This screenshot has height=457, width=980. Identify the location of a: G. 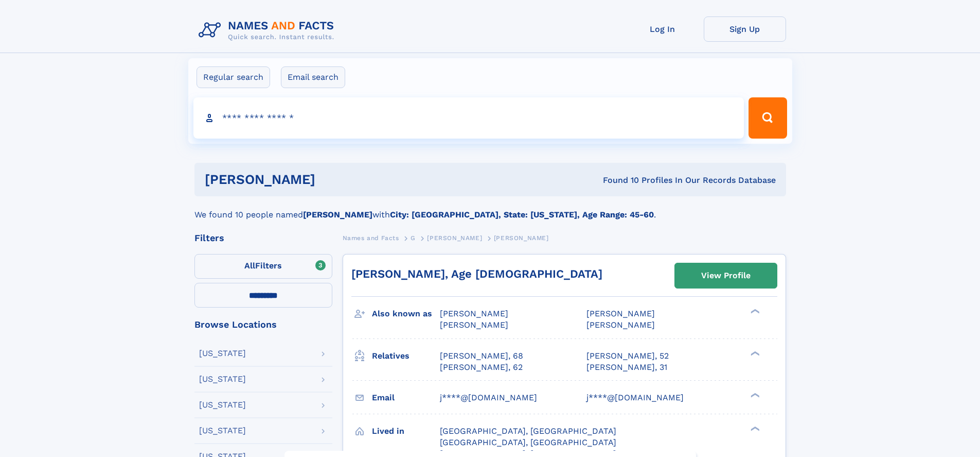
(413, 237).